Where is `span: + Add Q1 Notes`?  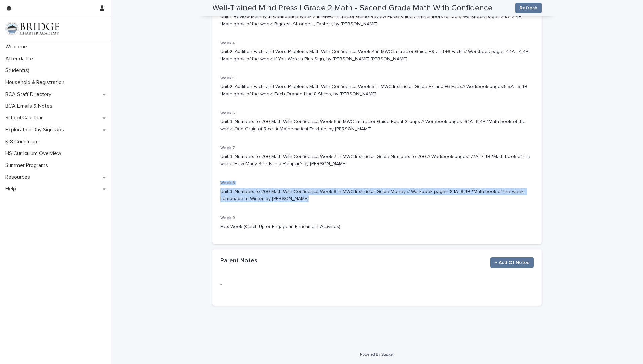 span: + Add Q1 Notes is located at coordinates (512, 262).